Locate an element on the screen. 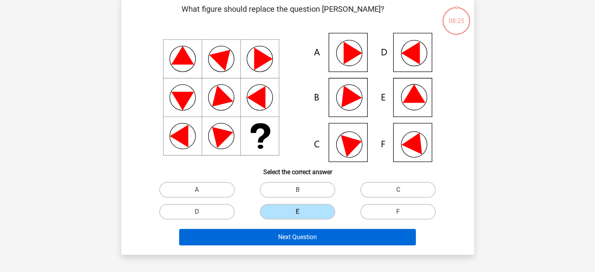 Image resolution: width=595 pixels, height=272 pixels. label: A is located at coordinates (197, 190).